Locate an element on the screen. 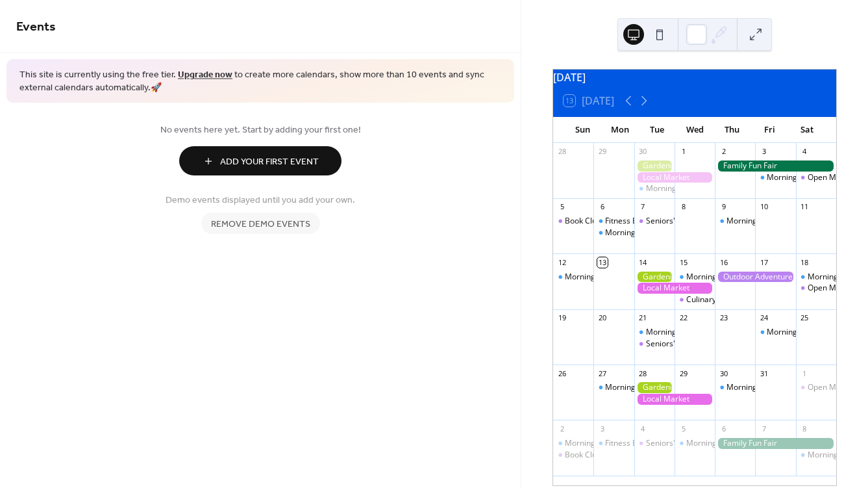 The height and width of the screenshot is (488, 868). div: Fri is located at coordinates (770, 130).